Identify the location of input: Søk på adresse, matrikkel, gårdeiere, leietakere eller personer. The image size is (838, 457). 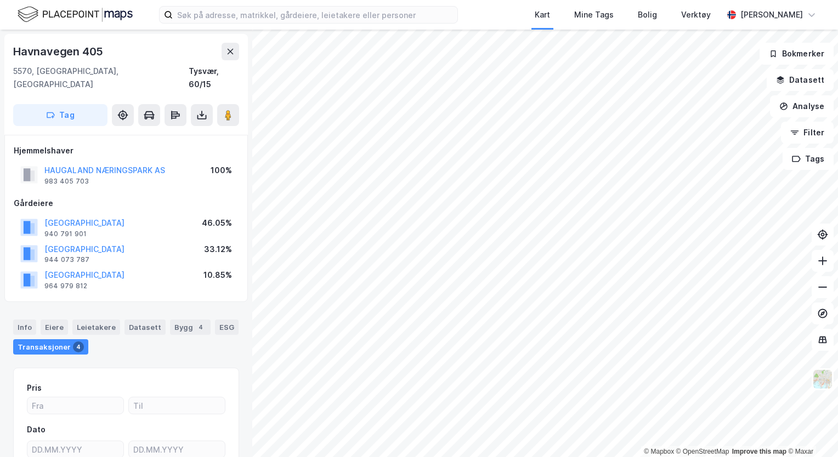
(315, 15).